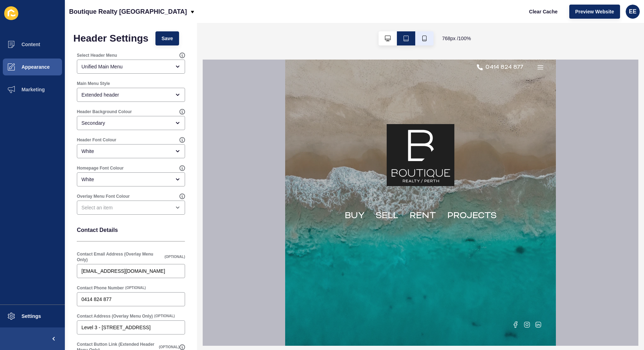  What do you see at coordinates (131, 230) in the screenshot?
I see `p: Contact Details` at bounding box center [131, 230].